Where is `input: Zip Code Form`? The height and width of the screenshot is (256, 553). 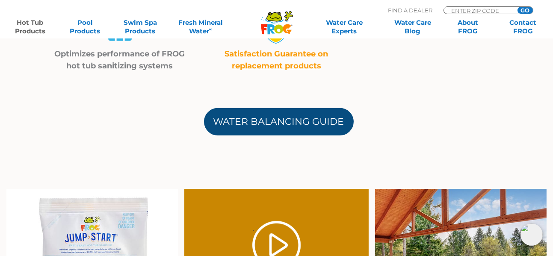
input: Zip Code Form is located at coordinates (479, 10).